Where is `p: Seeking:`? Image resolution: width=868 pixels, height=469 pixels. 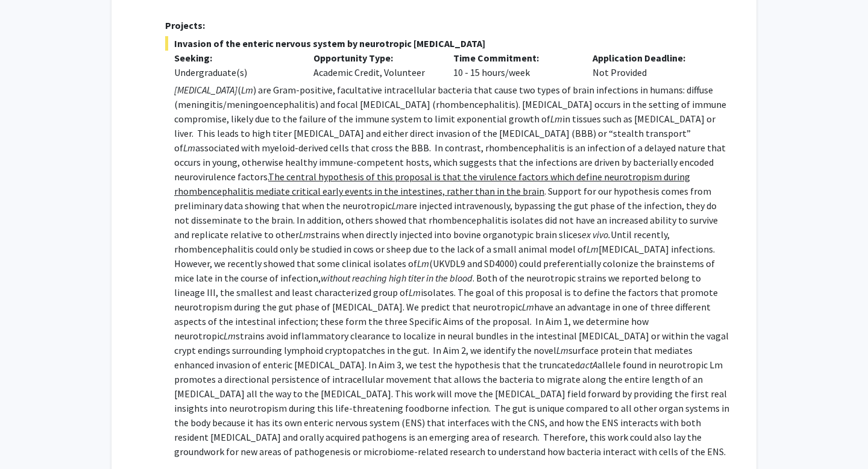
p: Seeking: is located at coordinates (235, 58).